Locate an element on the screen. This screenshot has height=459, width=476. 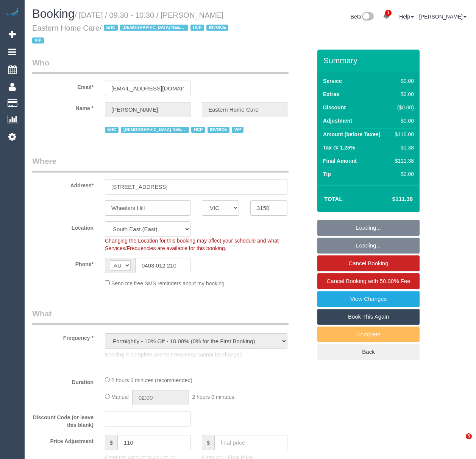
label: Email* is located at coordinates (63, 85).